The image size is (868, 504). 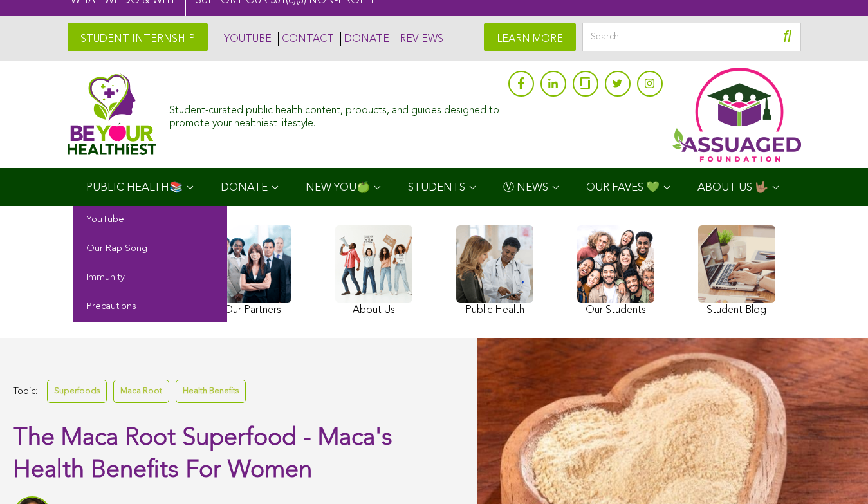 I want to click on a: STUDENT INTERNSHIP, so click(x=138, y=37).